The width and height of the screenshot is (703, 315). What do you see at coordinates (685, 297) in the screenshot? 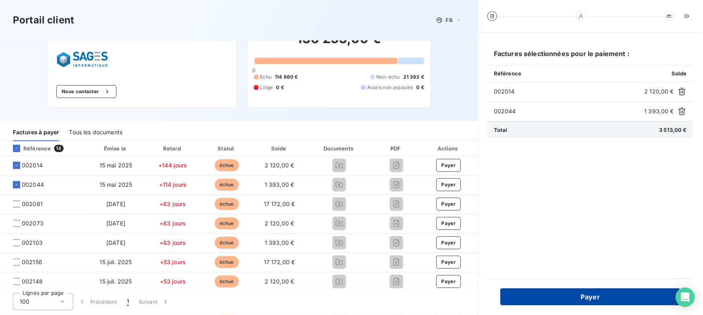
I see `div: Open Intercom Messenger` at bounding box center [685, 297].